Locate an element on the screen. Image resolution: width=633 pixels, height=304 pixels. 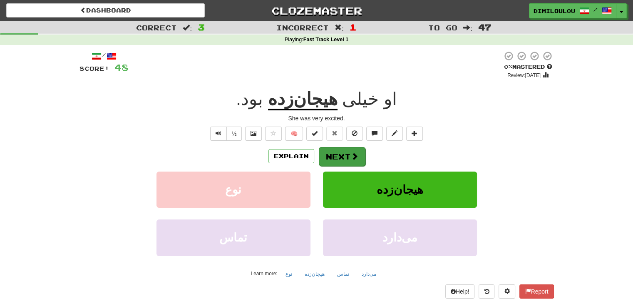
span: هیجان‌زده is located at coordinates (400, 189).